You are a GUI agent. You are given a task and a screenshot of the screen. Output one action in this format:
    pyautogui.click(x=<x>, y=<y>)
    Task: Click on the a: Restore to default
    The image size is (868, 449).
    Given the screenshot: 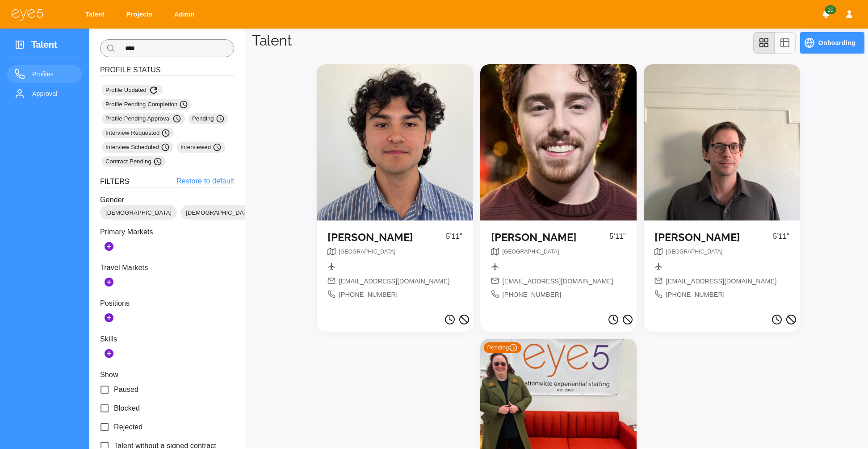 What is the action you would take?
    pyautogui.click(x=205, y=181)
    